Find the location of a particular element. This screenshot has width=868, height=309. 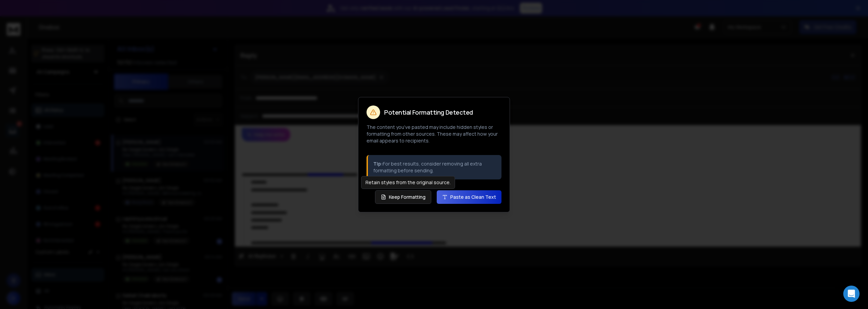

h2: Potential Formatting Detected is located at coordinates (429, 112).